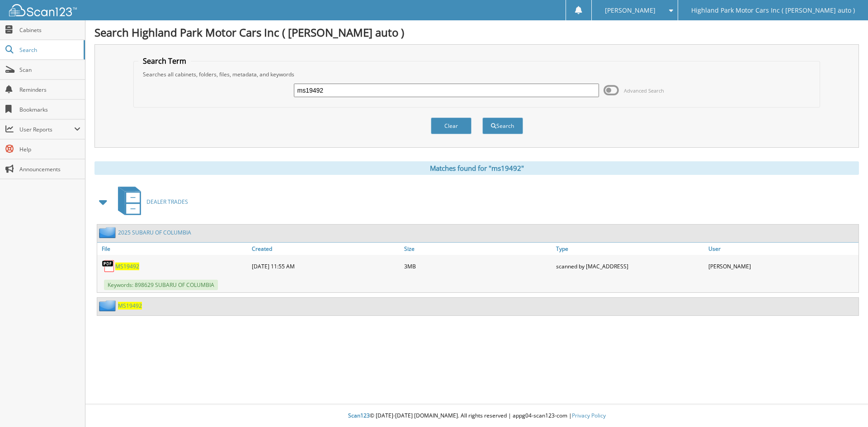 The width and height of the screenshot is (868, 427). What do you see at coordinates (782, 249) in the screenshot?
I see `a: User` at bounding box center [782, 249].